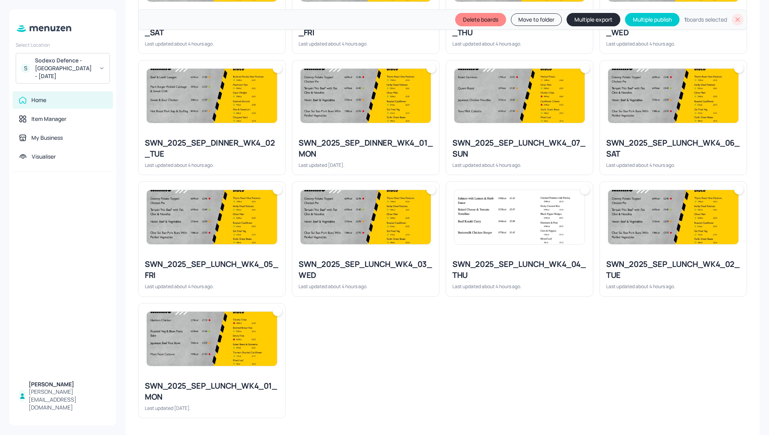 The height and width of the screenshot is (435, 769). What do you see at coordinates (49, 119) in the screenshot?
I see `div: Item Manager` at bounding box center [49, 119].